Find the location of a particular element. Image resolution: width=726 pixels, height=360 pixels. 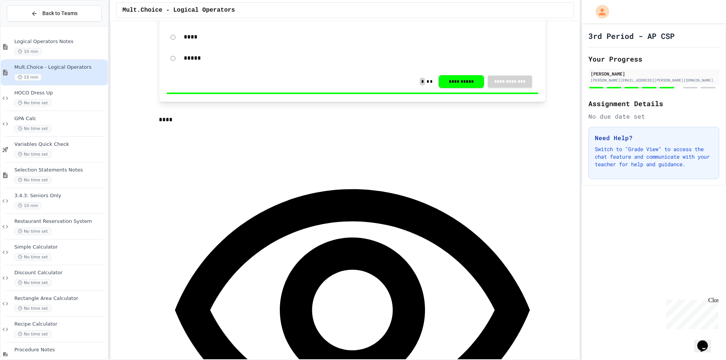

span: Restaurant Reservation System is located at coordinates (60, 222).